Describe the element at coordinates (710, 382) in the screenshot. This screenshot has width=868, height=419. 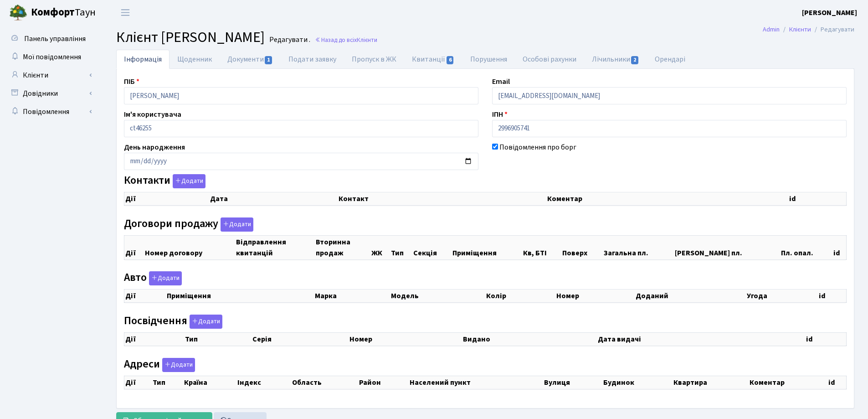
I see `th: Квартира` at that location.